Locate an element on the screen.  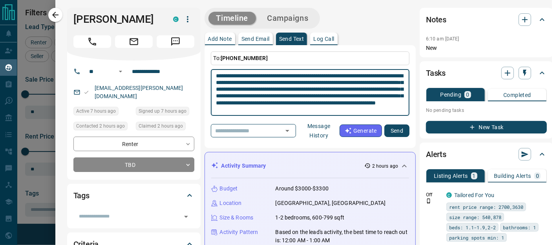
h2: Notes is located at coordinates (436, 20).